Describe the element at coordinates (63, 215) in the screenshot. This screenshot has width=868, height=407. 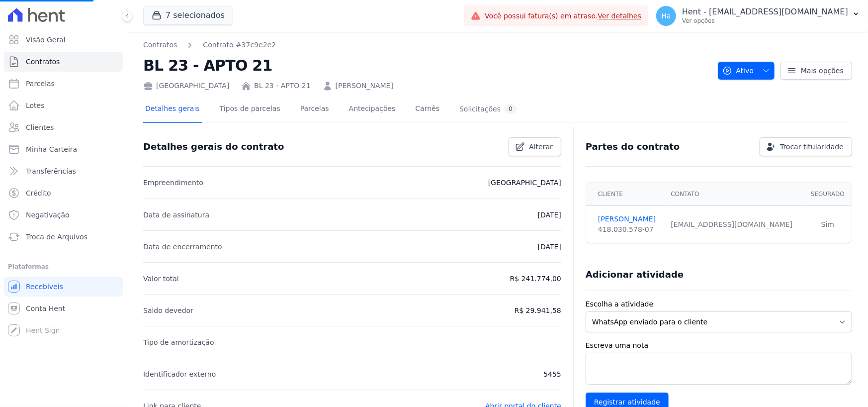
I see `a: Negativação` at that location.